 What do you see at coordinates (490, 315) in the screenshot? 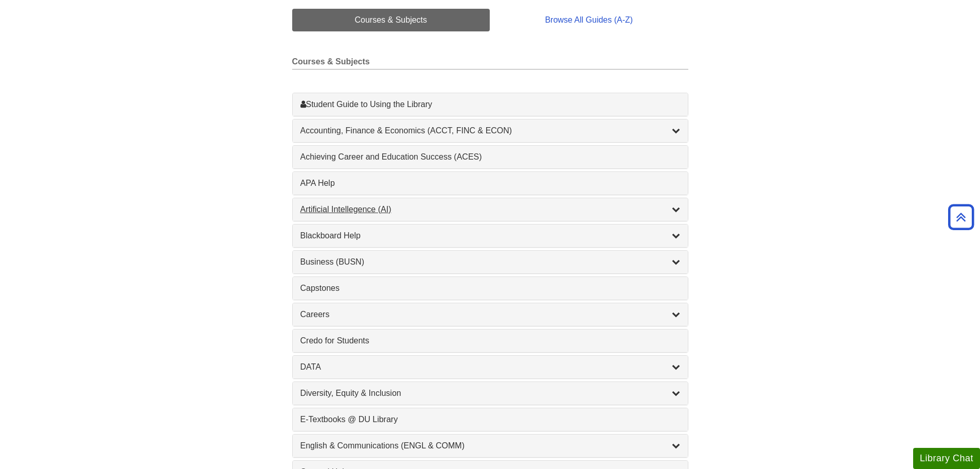
I see `a: Careers` at bounding box center [490, 315].